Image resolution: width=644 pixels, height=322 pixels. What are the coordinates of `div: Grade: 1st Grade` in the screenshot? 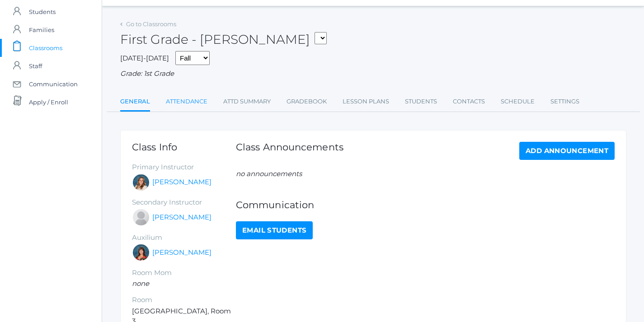 It's located at (373, 74).